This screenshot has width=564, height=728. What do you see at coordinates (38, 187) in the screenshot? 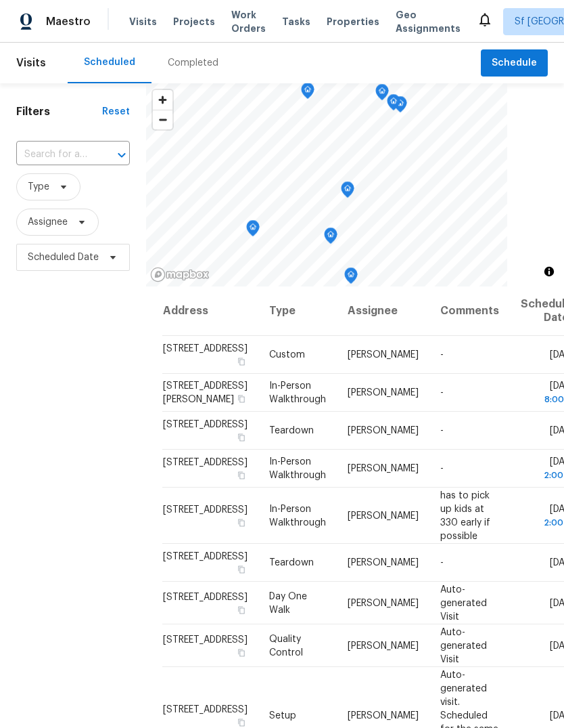
I see `span: Type` at bounding box center [38, 187].